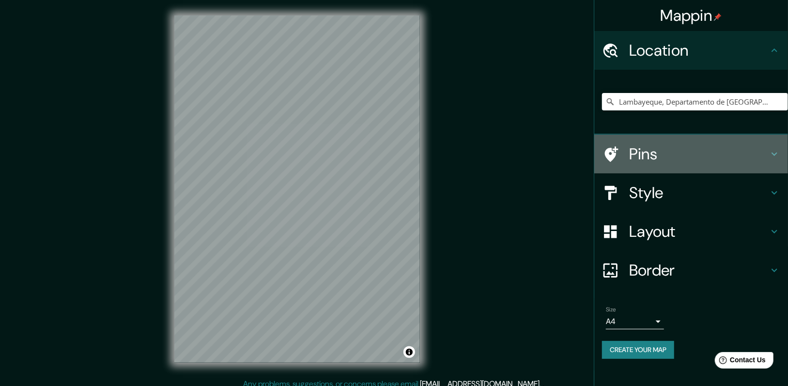  What do you see at coordinates (699, 50) in the screenshot?
I see `h4: Location` at bounding box center [699, 50].